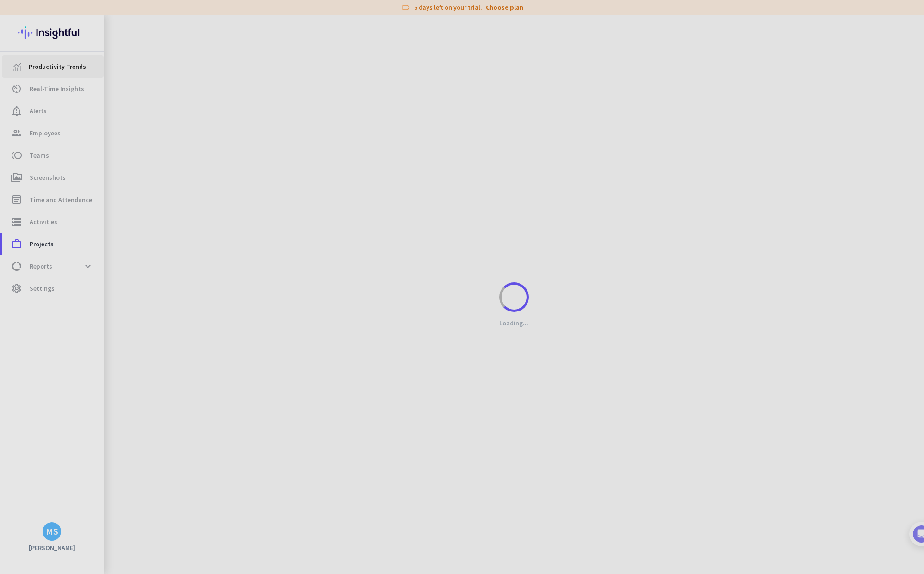 Image resolution: width=924 pixels, height=574 pixels. What do you see at coordinates (17, 245) in the screenshot?
I see `i: work_outline` at bounding box center [17, 245].